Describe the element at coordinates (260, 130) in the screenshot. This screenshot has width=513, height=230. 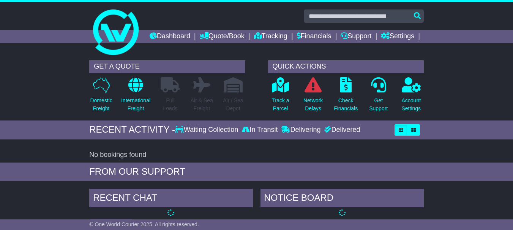
I see `div: In Transit` at that location.